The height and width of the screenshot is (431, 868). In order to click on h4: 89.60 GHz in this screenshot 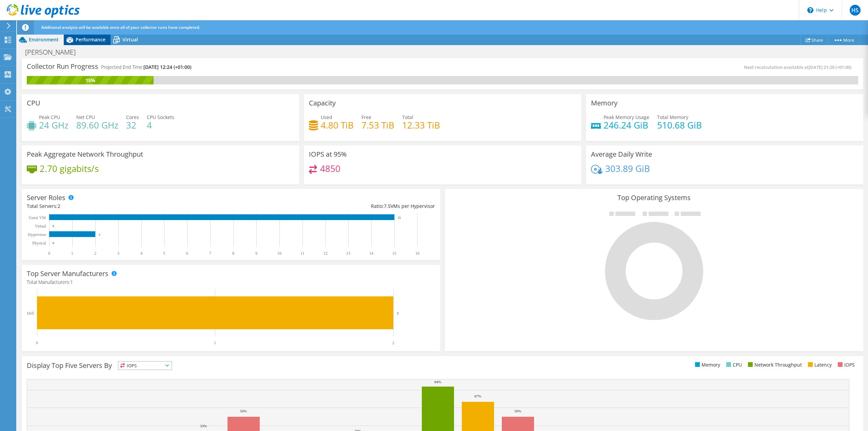, I will do `click(97, 125)`.